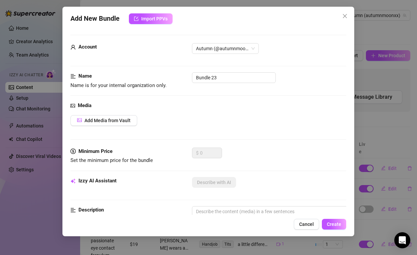 The width and height of the screenshot is (417, 255). Describe the element at coordinates (98, 180) in the screenshot. I see `strong: Izzy AI Assistant` at that location.